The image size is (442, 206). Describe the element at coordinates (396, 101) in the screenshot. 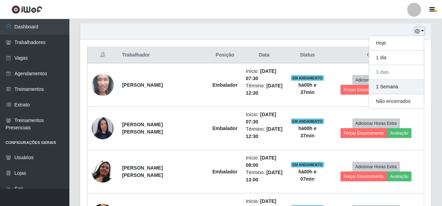

I see `button: Não encerrados` at that location.